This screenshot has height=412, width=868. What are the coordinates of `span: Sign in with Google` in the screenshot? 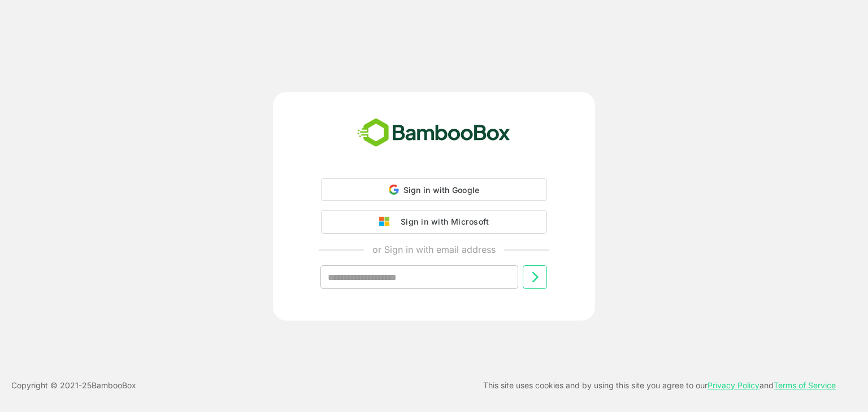 It's located at (441, 190).